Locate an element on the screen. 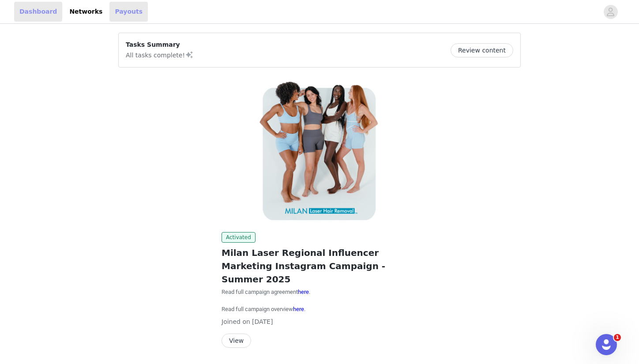 This screenshot has height=364, width=639. div: avatar is located at coordinates (610, 12).